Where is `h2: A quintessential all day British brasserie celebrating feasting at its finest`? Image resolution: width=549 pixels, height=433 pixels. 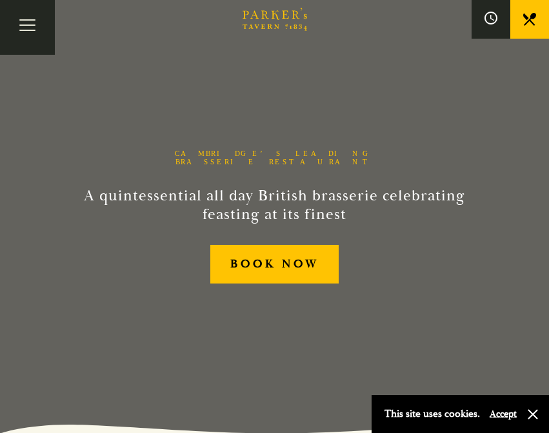
h2: A quintessential all day British brasserie celebrating feasting at its finest is located at coordinates (275, 206).